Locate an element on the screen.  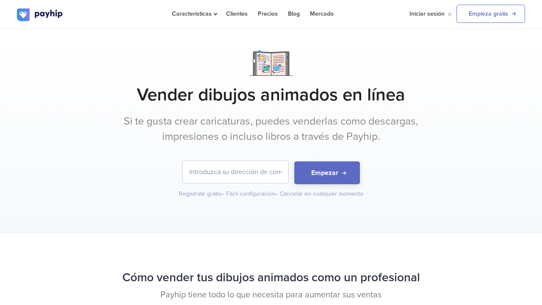
h2: Cómo vender tus dibujos animados como un profesional is located at coordinates (271, 278).